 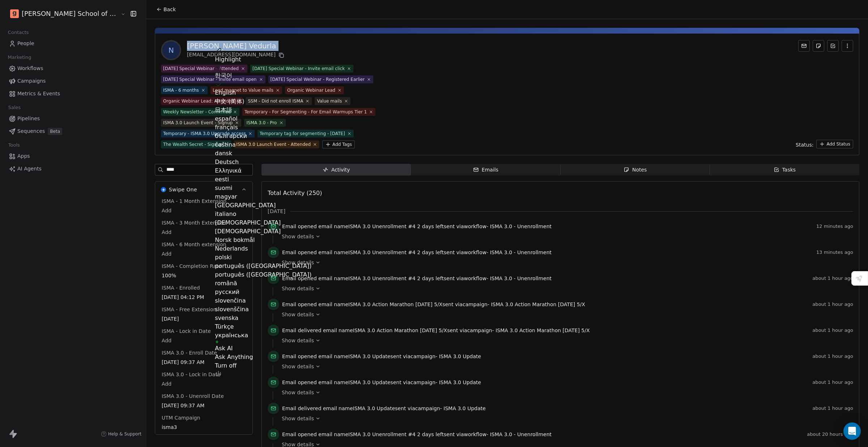 What do you see at coordinates (39, 94) in the screenshot?
I see `span: Metrics & Events` at bounding box center [39, 94].